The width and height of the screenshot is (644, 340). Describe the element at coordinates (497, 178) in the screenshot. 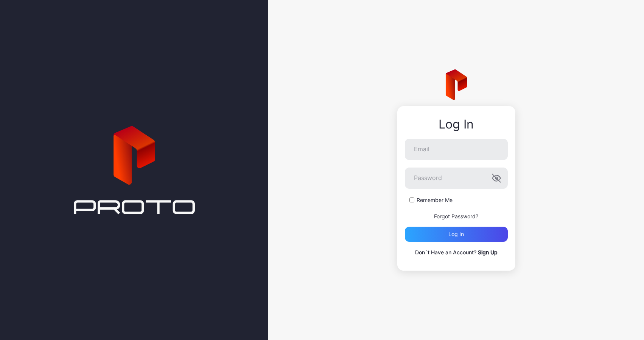

I see `button: Password` at that location.